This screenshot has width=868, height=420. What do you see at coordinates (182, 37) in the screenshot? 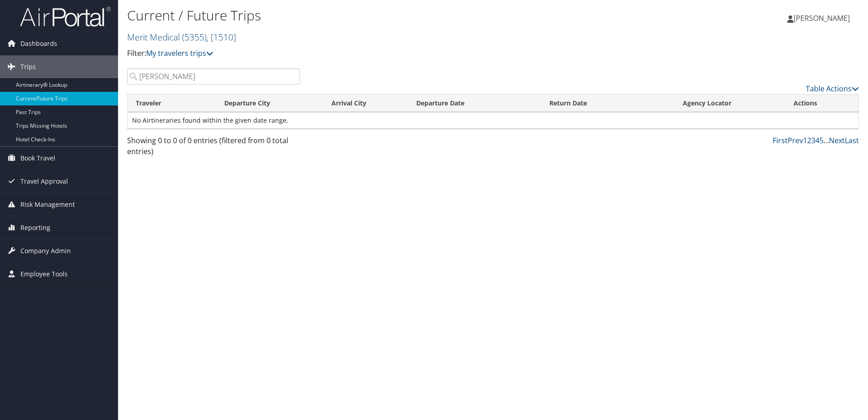
I see `a: Merit Medical` at bounding box center [182, 37].